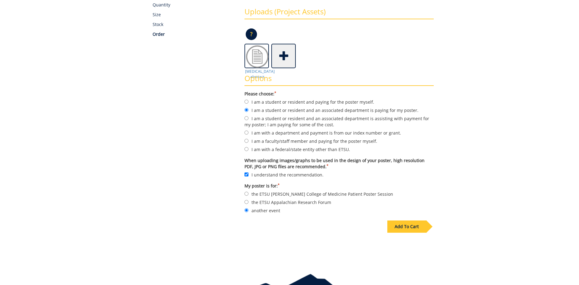  I want to click on input: I am a student or resident and paying for the poster myself., so click(246, 101).